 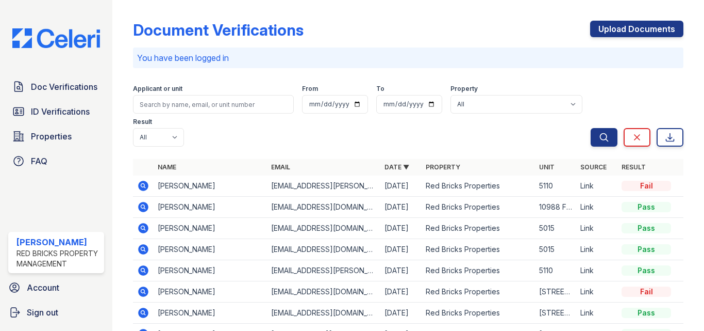 What do you see at coordinates (39, 161) in the screenshot?
I see `span: FAQ` at bounding box center [39, 161].